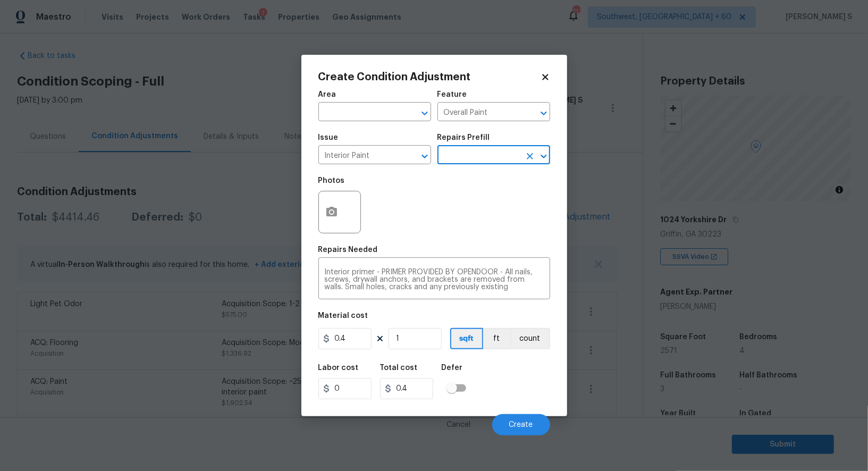 The width and height of the screenshot is (868, 471). What do you see at coordinates (521, 425) in the screenshot?
I see `span: Create` at bounding box center [521, 425].